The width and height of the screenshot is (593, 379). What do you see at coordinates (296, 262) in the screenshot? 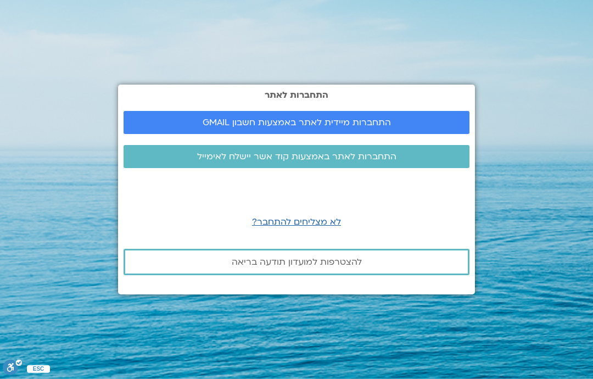
I see `span: להצטרפות למועדון תודעה בריאה` at bounding box center [296, 262].